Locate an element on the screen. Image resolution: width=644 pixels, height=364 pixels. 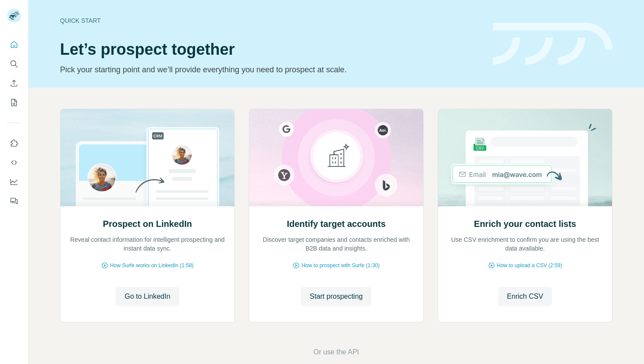
h2: Prospect on LinkedIn is located at coordinates (147, 224).